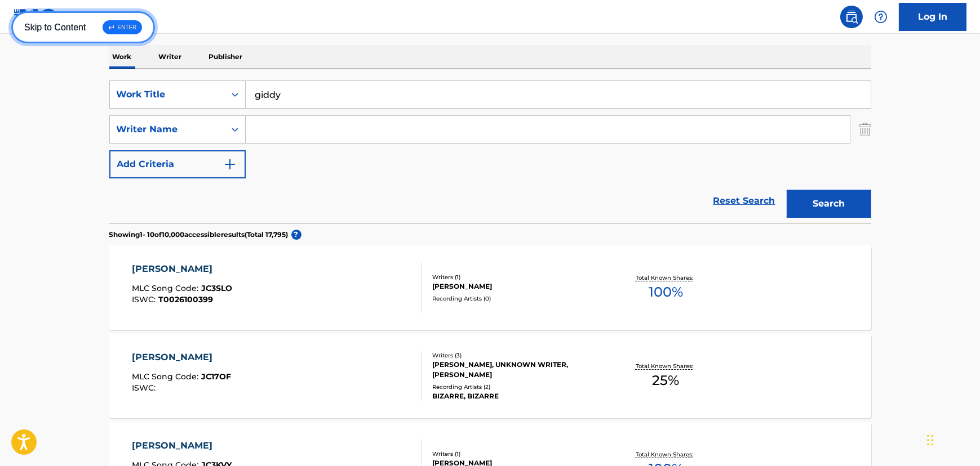  What do you see at coordinates (167, 130) in the screenshot?
I see `div: Writer Name` at bounding box center [167, 130].